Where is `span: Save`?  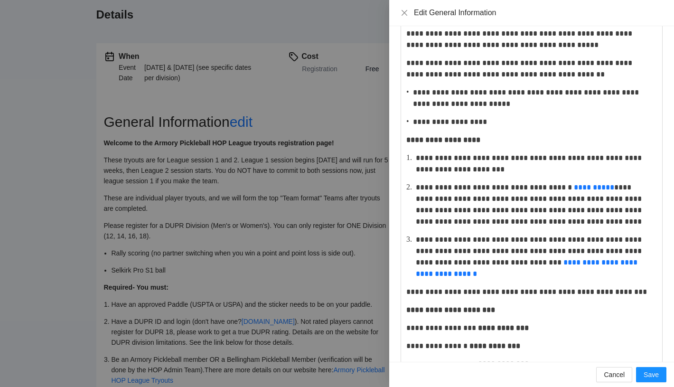 span: Save is located at coordinates (651, 374).